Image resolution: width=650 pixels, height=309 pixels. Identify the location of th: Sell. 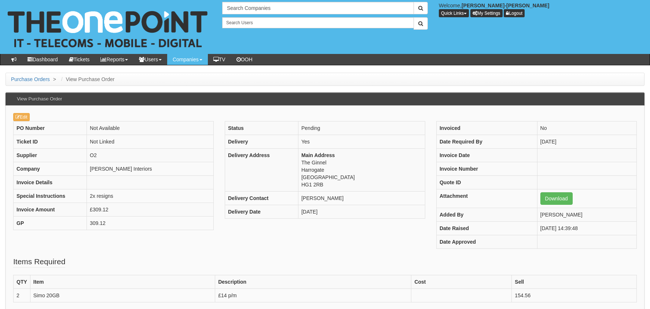
(574, 282).